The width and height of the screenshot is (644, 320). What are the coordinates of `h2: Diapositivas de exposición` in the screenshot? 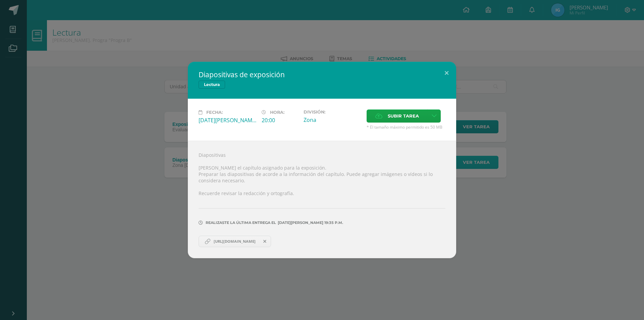 It's located at (322, 74).